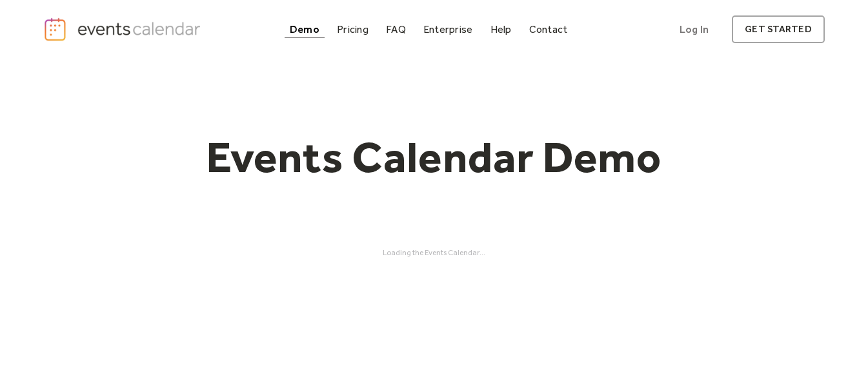 The width and height of the screenshot is (868, 386). What do you see at coordinates (305, 29) in the screenshot?
I see `div: Demo` at bounding box center [305, 29].